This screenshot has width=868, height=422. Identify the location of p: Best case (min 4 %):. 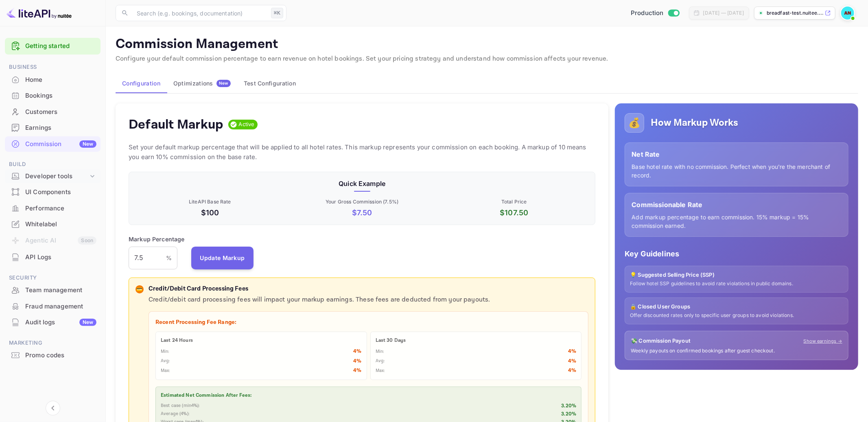
(180, 406).